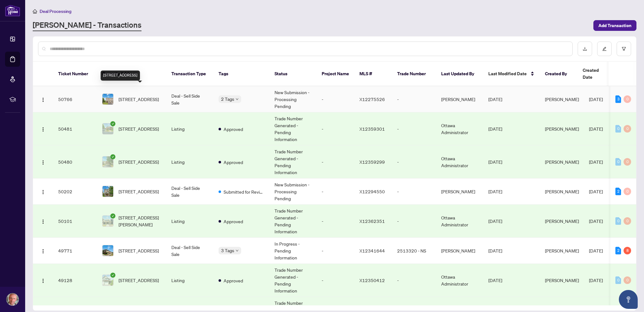 The width and height of the screenshot is (644, 312). I want to click on th: Last Modified Date, so click(512, 74).